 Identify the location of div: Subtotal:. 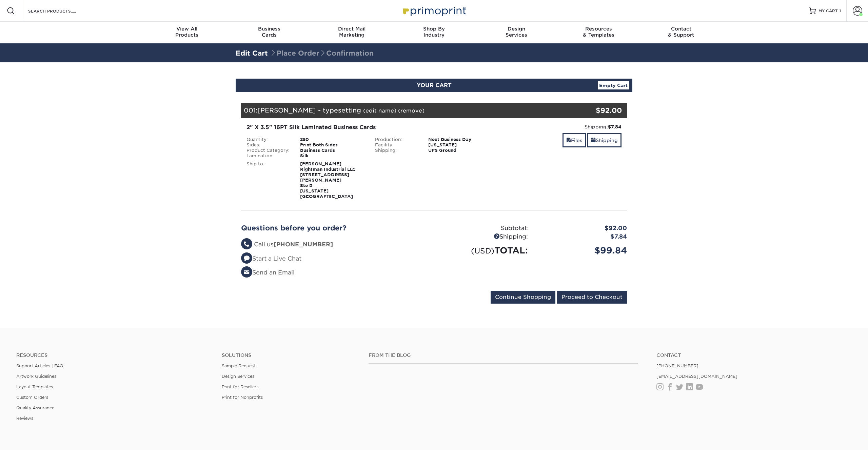
(484, 228).